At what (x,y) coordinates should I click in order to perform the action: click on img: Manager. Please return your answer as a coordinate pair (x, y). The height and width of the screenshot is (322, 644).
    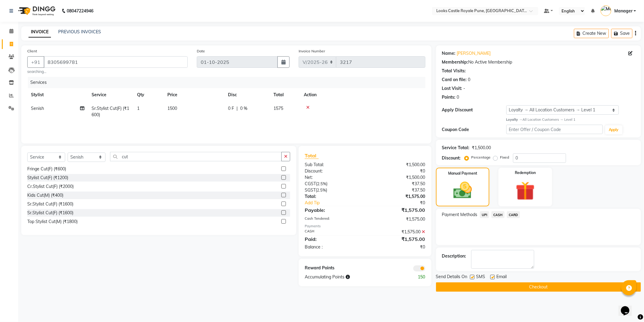
    Looking at the image, I should click on (606, 10).